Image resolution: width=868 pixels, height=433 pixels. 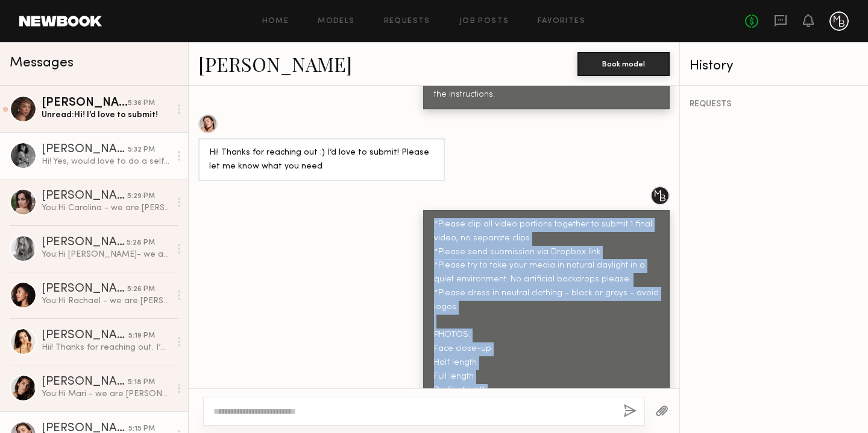 What do you see at coordinates (484, 21) in the screenshot?
I see `a: Job Posts` at bounding box center [484, 21].